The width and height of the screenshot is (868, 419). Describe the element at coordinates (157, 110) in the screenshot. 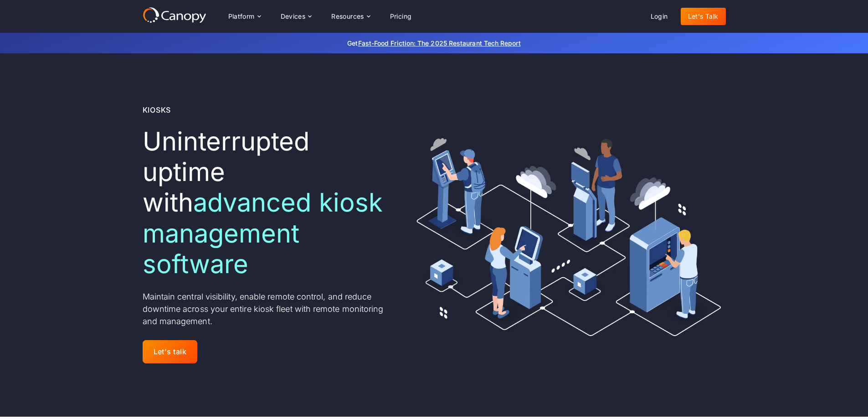

I see `div: Kiosks` at that location.